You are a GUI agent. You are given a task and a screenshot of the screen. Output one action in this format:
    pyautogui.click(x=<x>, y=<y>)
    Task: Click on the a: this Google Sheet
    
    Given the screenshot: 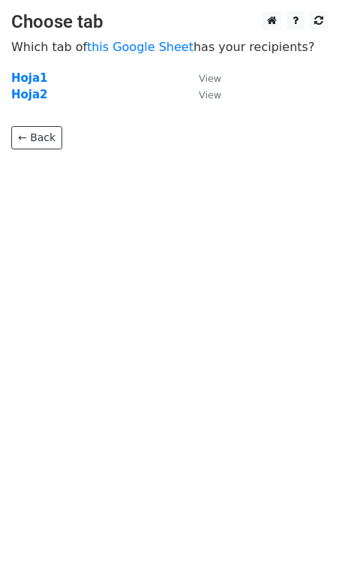 What is the action you would take?
    pyautogui.click(x=140, y=47)
    